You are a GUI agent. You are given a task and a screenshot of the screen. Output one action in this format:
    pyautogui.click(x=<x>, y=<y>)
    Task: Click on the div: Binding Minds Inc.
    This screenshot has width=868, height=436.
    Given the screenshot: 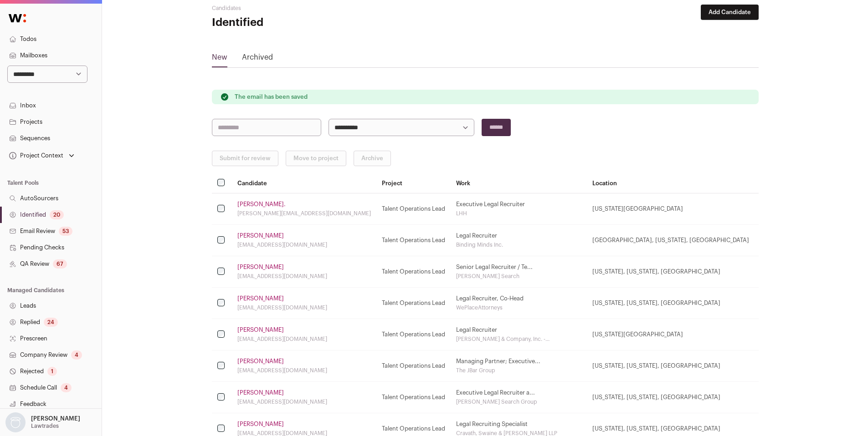 What is the action you would take?
    pyautogui.click(x=519, y=245)
    